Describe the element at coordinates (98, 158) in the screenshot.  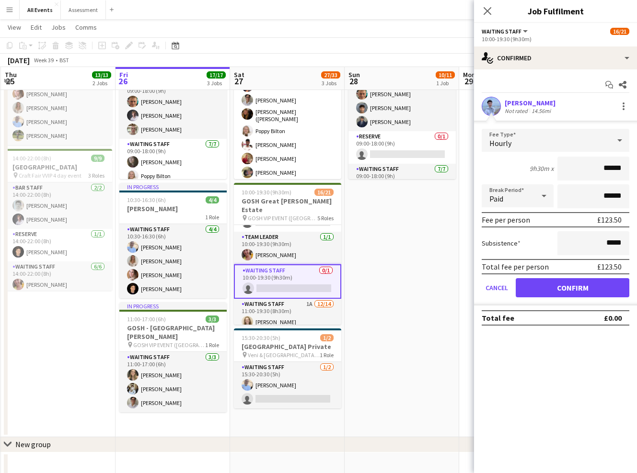
I see `span: 9/9` at that location.